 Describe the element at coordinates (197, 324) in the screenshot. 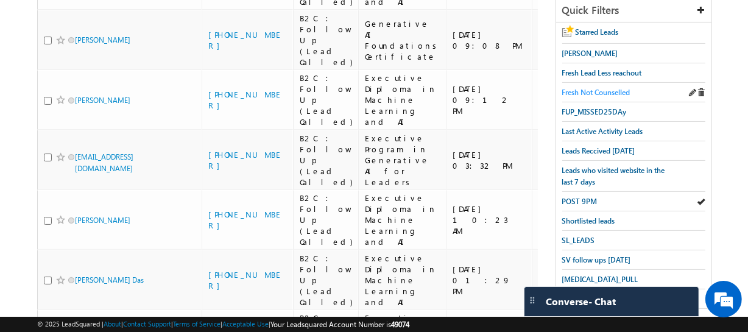

I see `a: Terms of Service` at that location.